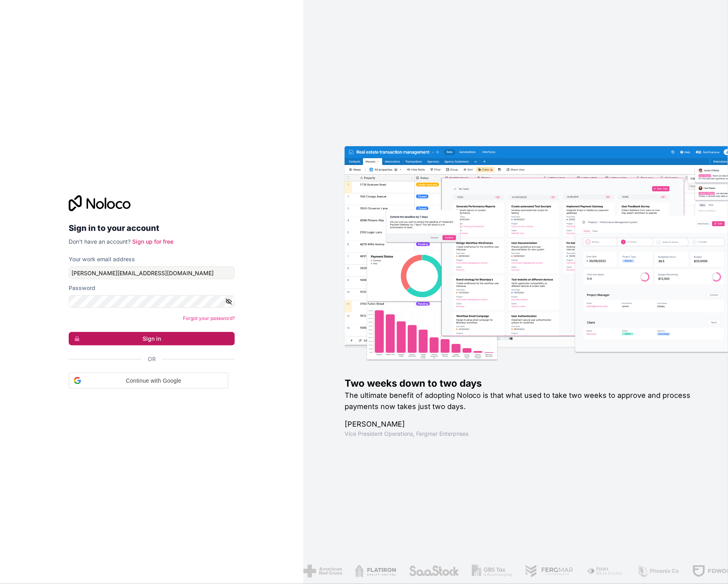 Image resolution: width=728 pixels, height=584 pixels. What do you see at coordinates (322, 571) in the screenshot?
I see `img: /assets/american-red-cross-BAupjrZR.png` at bounding box center [322, 571].